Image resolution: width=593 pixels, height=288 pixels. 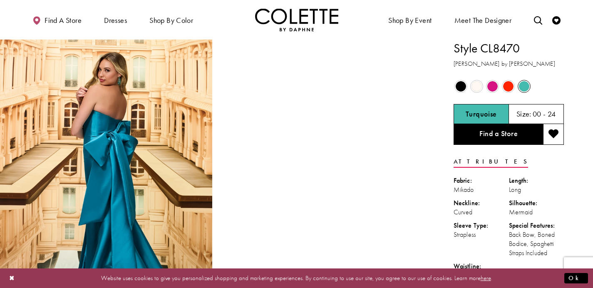 I want to click on h1: Style CL8470, so click(x=508, y=48).